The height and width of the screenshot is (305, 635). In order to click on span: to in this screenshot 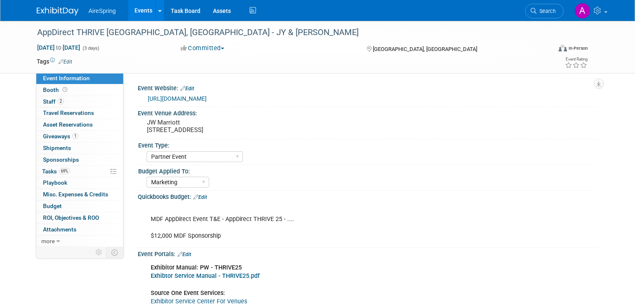, I will do `click(58, 48)`.